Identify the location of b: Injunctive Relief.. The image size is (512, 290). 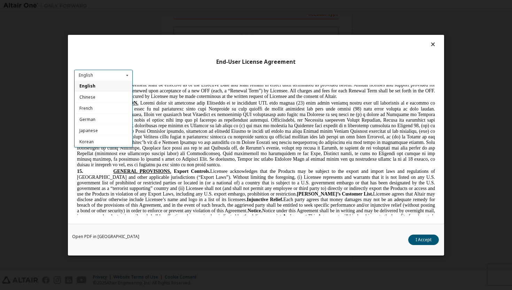
(191, 114).